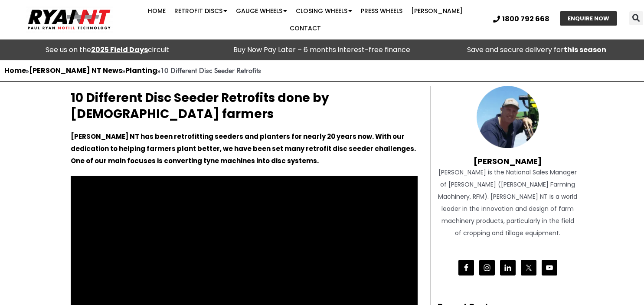  Describe the element at coordinates (585, 49) in the screenshot. I see `strong: this season` at that location.